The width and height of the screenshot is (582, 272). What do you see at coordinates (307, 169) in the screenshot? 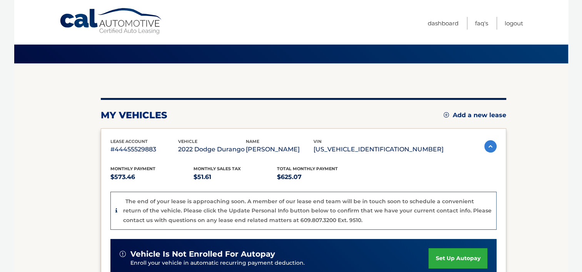
I see `span: Total Monthly Payment` at bounding box center [307, 169].